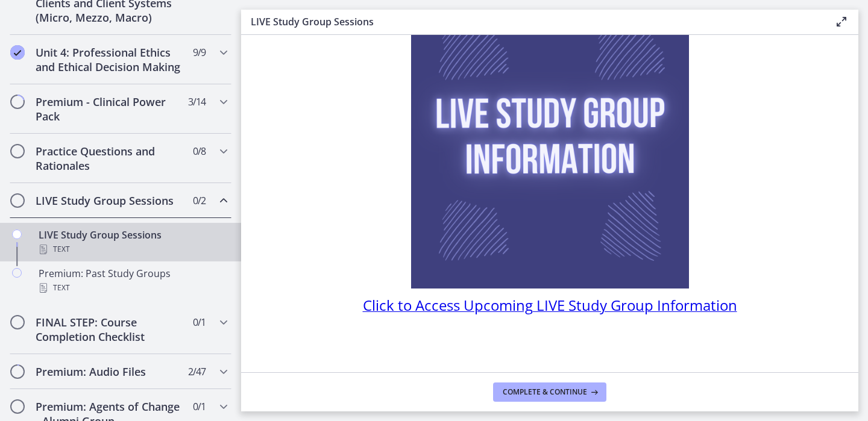 This screenshot has width=868, height=421. I want to click on button: Complete & continue, so click(550, 392).